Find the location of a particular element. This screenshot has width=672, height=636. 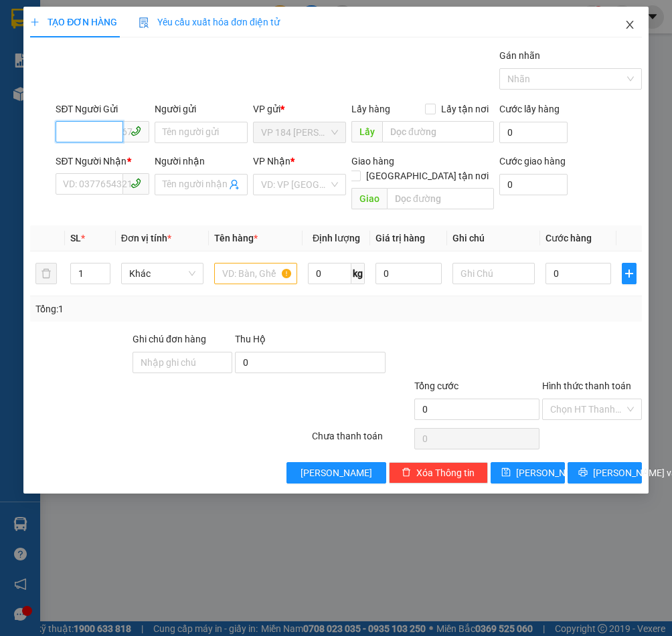

label: Cước giao hàng is located at coordinates (532, 161).